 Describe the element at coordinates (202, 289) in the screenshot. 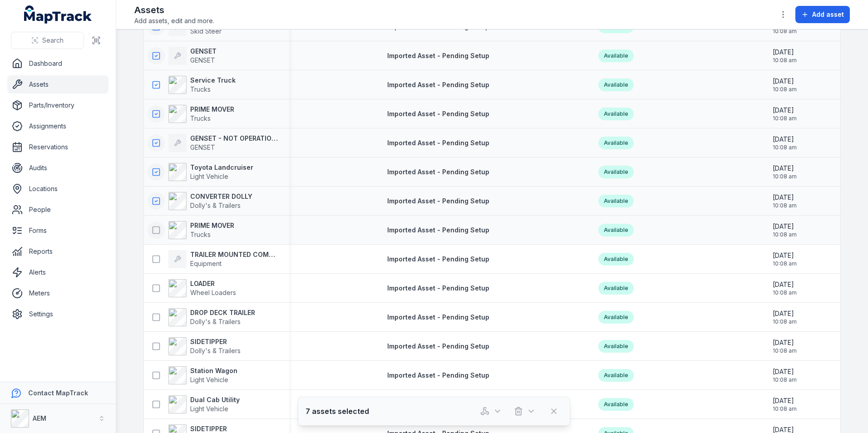

I see `a: LOADERWheel Loaders` at that location.